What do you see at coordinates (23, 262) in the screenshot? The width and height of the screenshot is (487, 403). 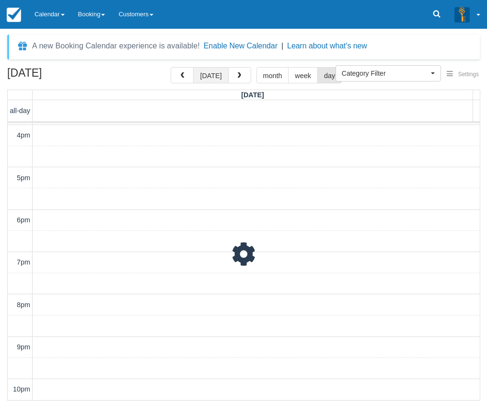 I see `span: 7pm` at bounding box center [23, 262].